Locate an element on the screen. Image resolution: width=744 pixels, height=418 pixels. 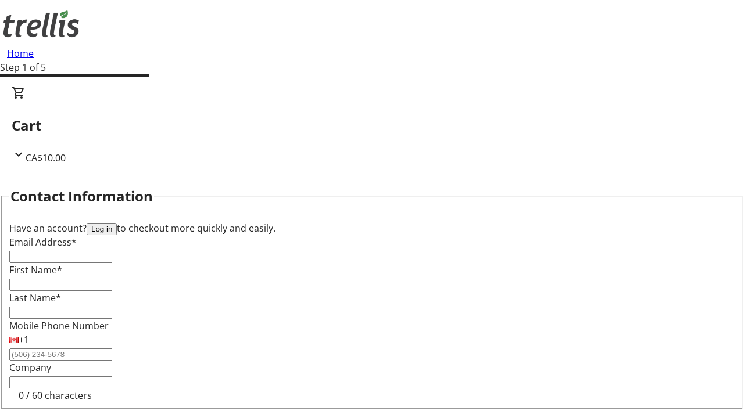
button: Log in is located at coordinates (102, 229).